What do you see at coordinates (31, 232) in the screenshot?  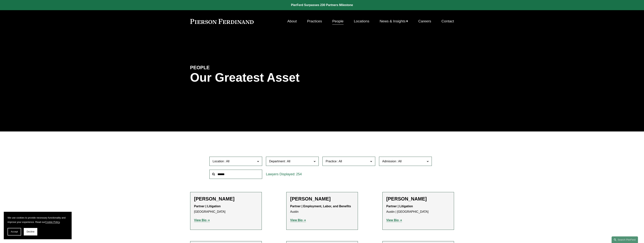 I see `span: Decline` at bounding box center [31, 232].